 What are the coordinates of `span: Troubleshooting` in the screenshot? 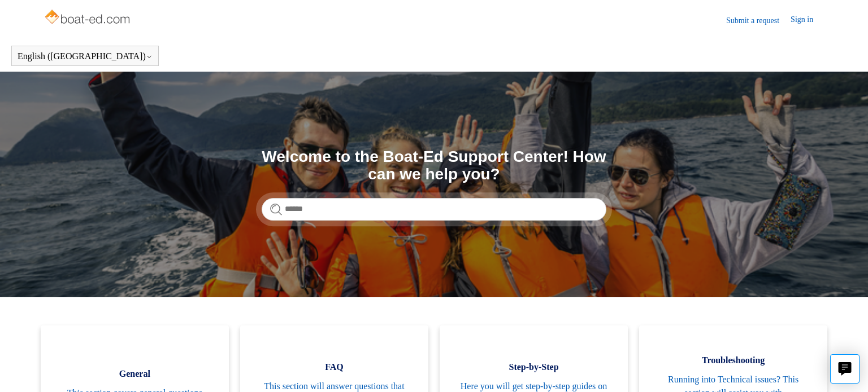 It's located at (733, 361).